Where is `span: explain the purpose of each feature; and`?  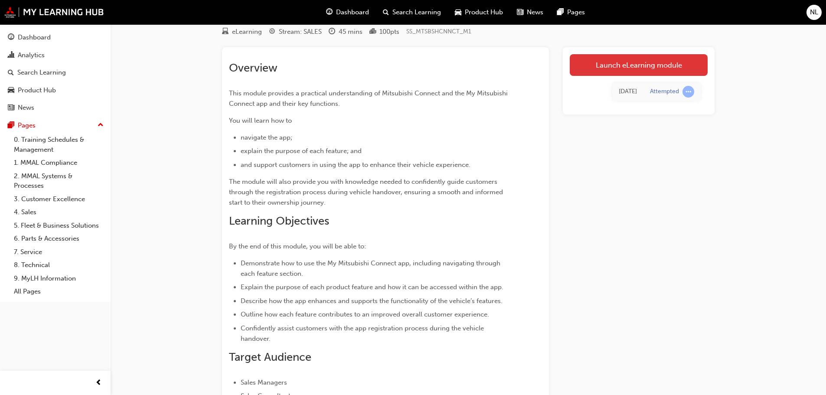
span: explain the purpose of each feature; and is located at coordinates (301, 151).